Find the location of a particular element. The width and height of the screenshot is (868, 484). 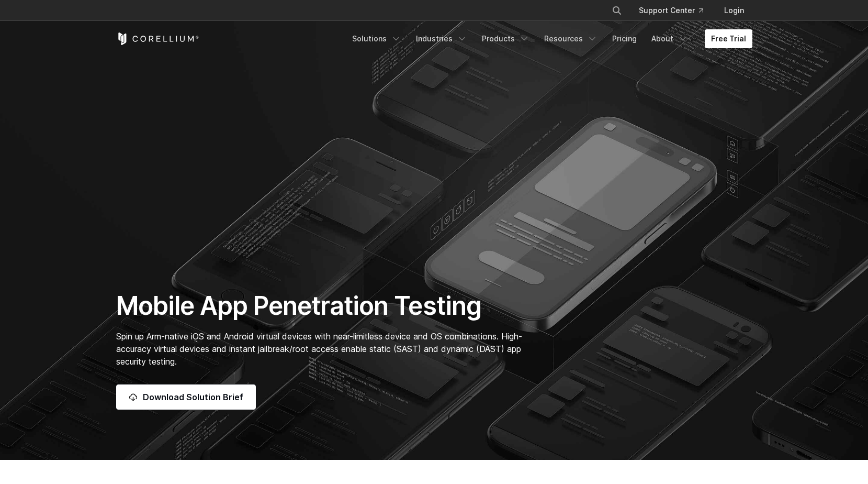

span: Spin up Arm-native iOS and Android virtual devices with near-limitless device and OS combinations... is located at coordinates (319, 349).